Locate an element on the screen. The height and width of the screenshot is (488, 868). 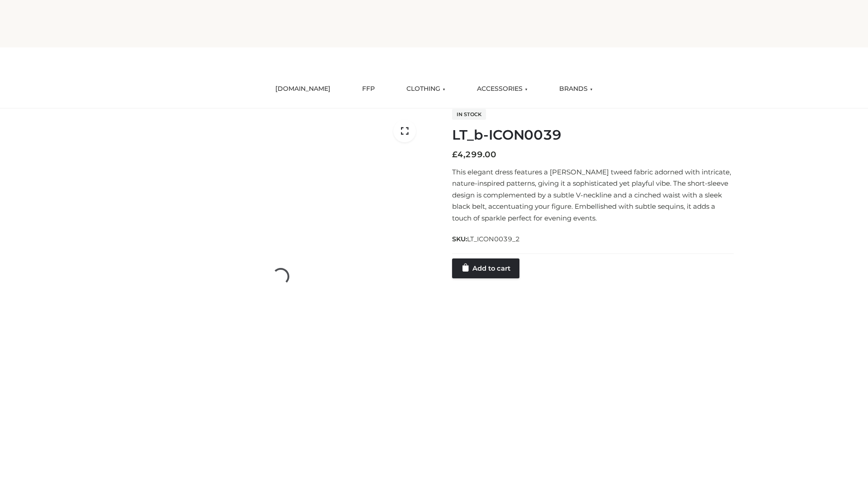
span: SKU: is located at coordinates (486, 239).